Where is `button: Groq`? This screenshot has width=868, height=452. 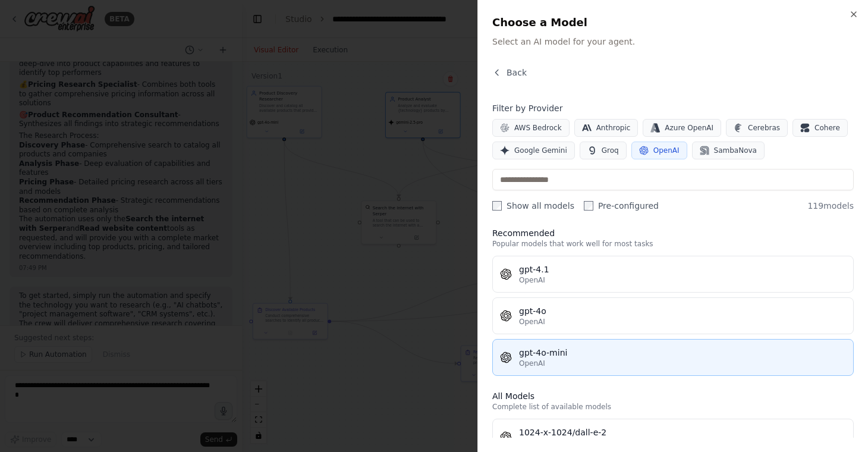
button: Groq is located at coordinates (603, 150).